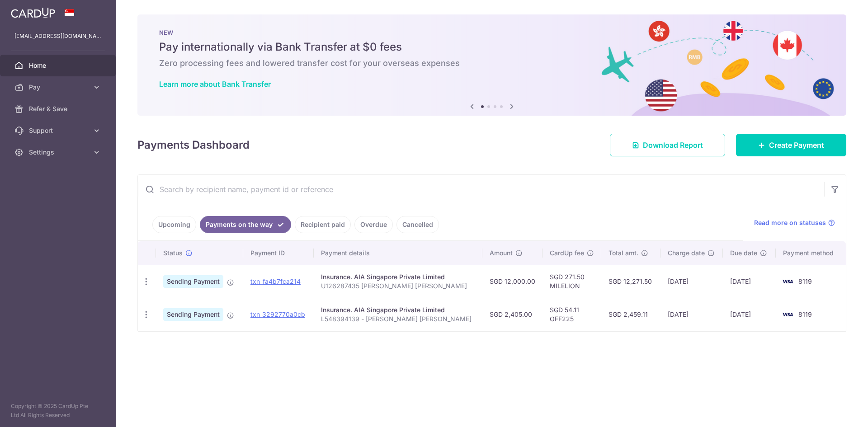 The width and height of the screenshot is (868, 427). Describe the element at coordinates (323, 224) in the screenshot. I see `a: Recipient paid` at that location.